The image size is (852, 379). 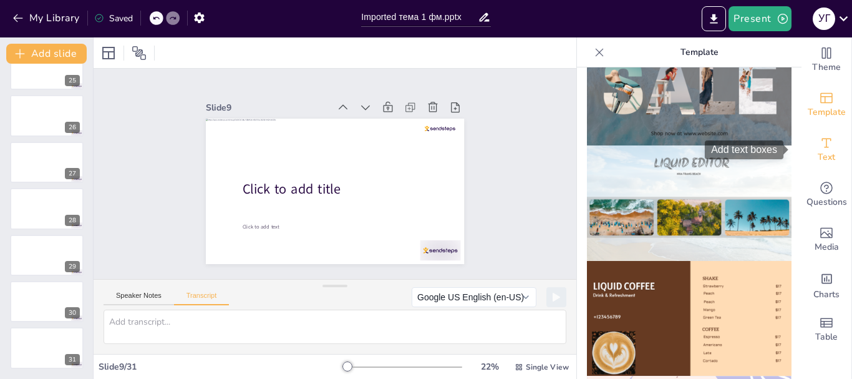 What do you see at coordinates (113, 18) in the screenshot?
I see `div: Saved` at bounding box center [113, 18].